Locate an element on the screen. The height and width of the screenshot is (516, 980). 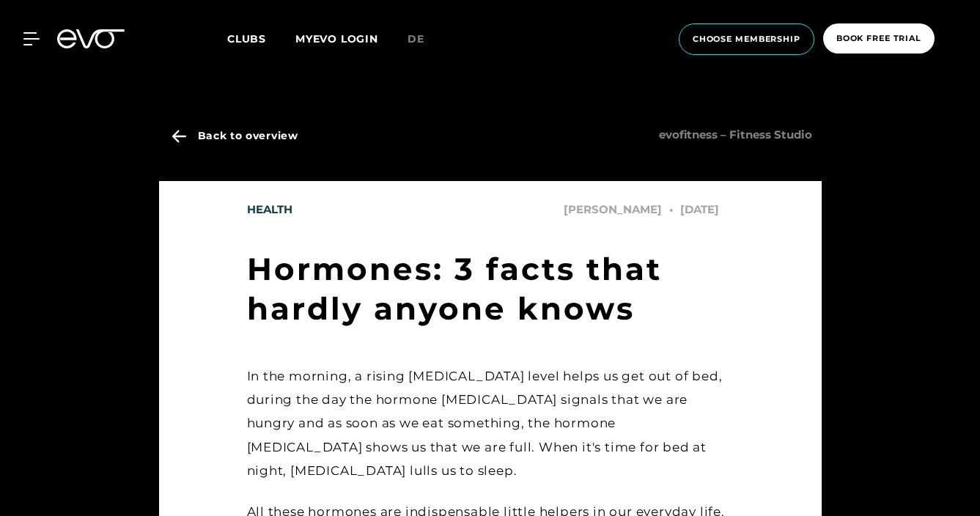
span: Health is located at coordinates (270, 209).